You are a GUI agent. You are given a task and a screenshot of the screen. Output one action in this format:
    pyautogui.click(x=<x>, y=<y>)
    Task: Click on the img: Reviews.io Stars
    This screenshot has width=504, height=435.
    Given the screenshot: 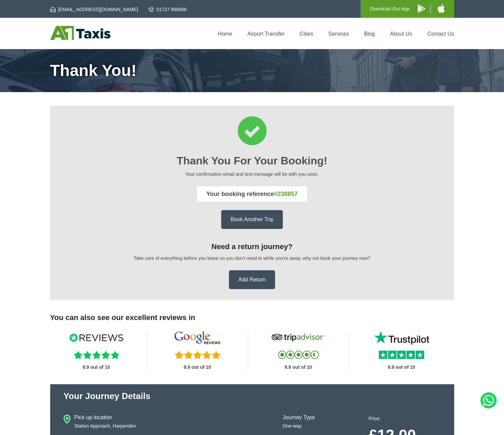 What is the action you would take?
    pyautogui.click(x=96, y=355)
    